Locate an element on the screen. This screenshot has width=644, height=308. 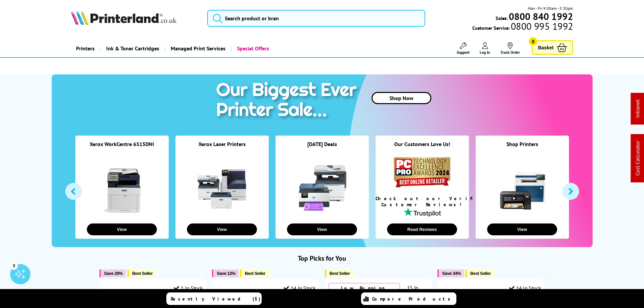
input: Search product or bran is located at coordinates (316, 18).